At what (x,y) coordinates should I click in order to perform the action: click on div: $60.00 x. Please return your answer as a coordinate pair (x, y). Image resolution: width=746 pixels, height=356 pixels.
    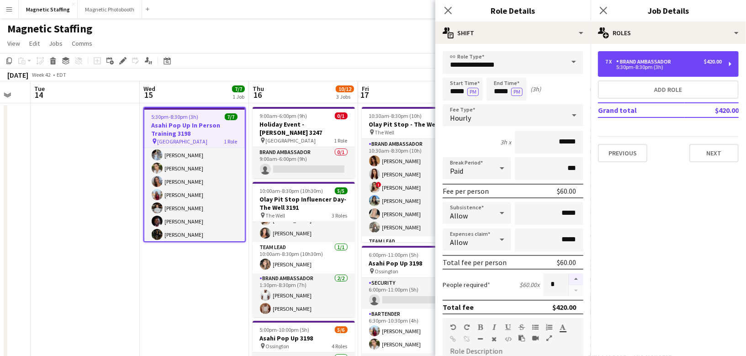
    Looking at the image, I should click on (529, 284).